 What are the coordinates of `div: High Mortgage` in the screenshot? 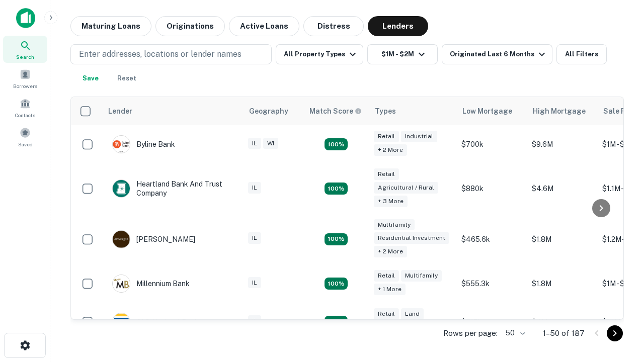 It's located at (559, 111).